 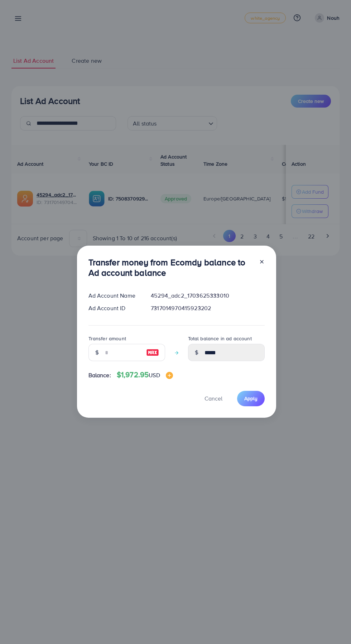 What do you see at coordinates (251, 398) in the screenshot?
I see `span: Apply` at bounding box center [251, 398].